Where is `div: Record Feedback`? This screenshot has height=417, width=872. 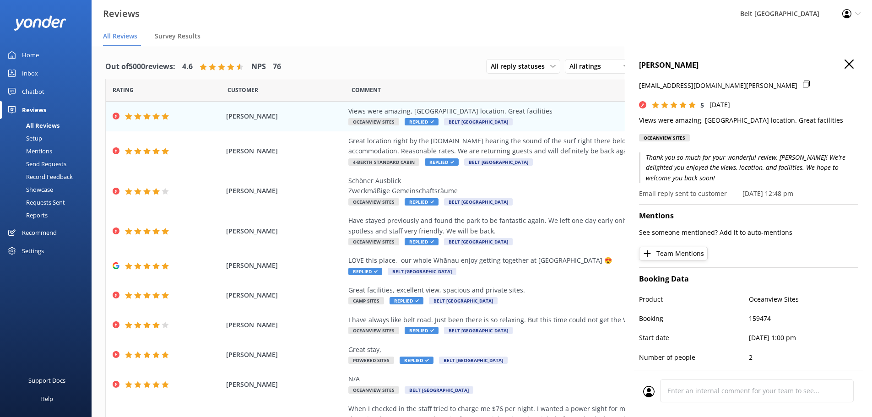 div: Record Feedback is located at coordinates (39, 177).